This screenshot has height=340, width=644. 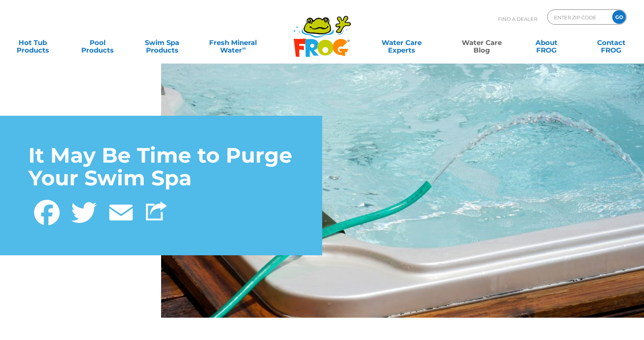 I want to click on a: Fresh MineralWater∞, so click(x=233, y=43).